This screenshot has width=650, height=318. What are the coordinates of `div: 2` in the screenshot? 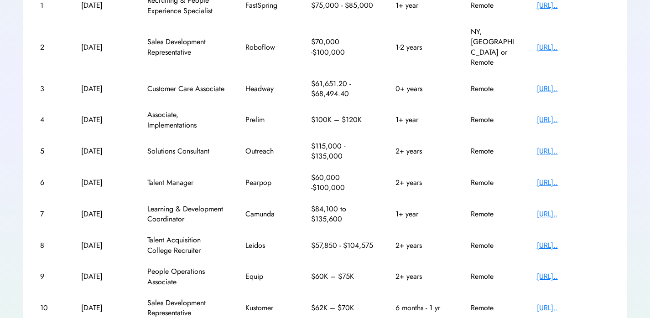 It's located at (50, 47).